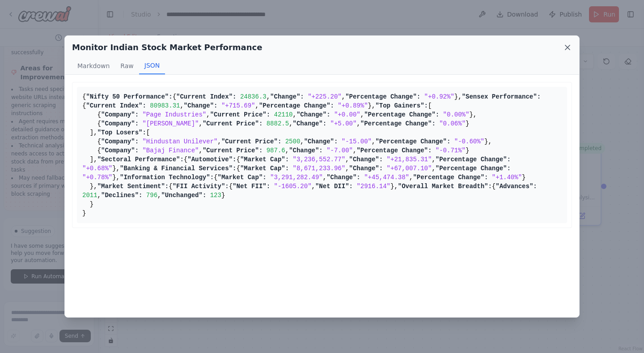  Describe the element at coordinates (334, 186) in the screenshot. I see `span: "Net DII":` at that location.